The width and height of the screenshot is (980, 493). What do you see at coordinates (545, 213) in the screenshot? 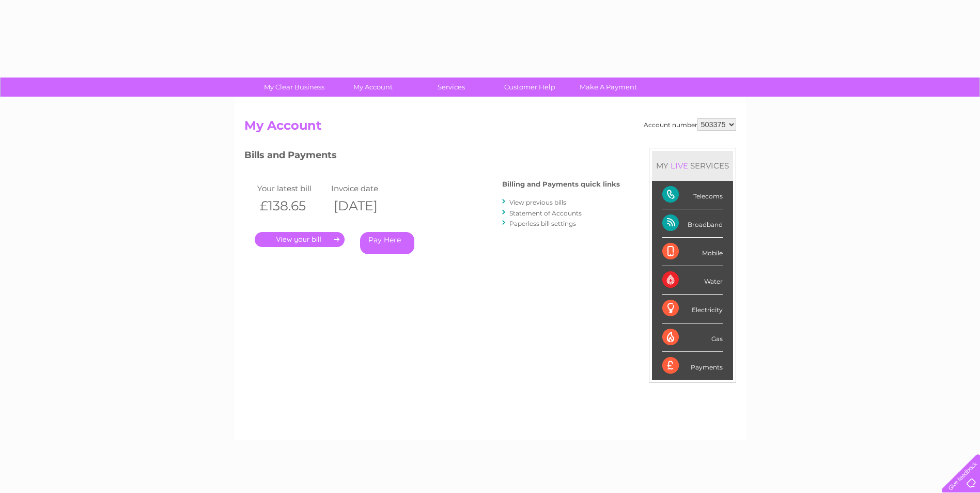
I see `a: Statement of Accounts` at bounding box center [545, 213].